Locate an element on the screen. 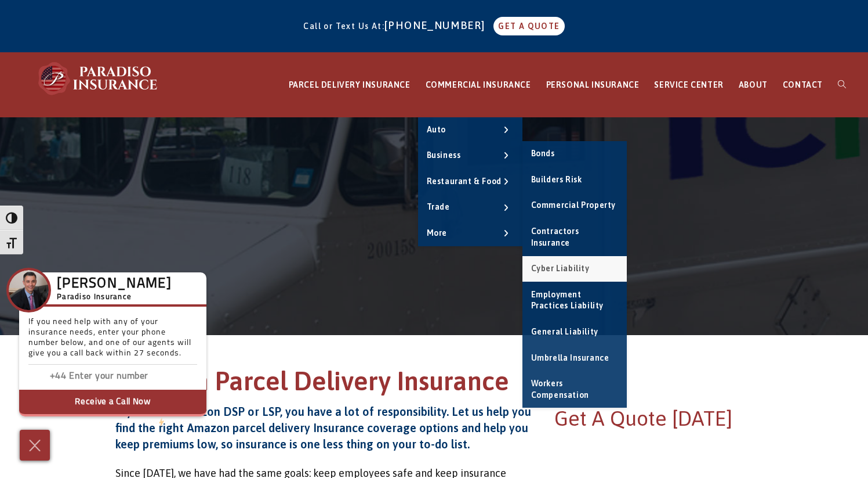  span: Restaurant & Food is located at coordinates (464, 181).